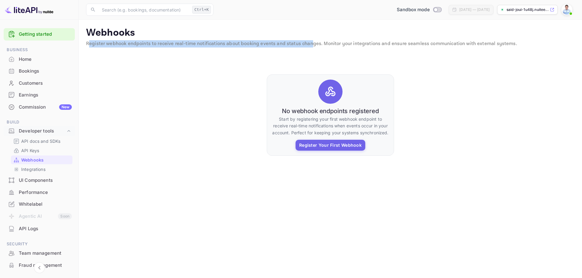 This screenshot has width=582, height=278. What do you see at coordinates (39, 268) in the screenshot?
I see `button: Collapse navigation` at bounding box center [39, 268].